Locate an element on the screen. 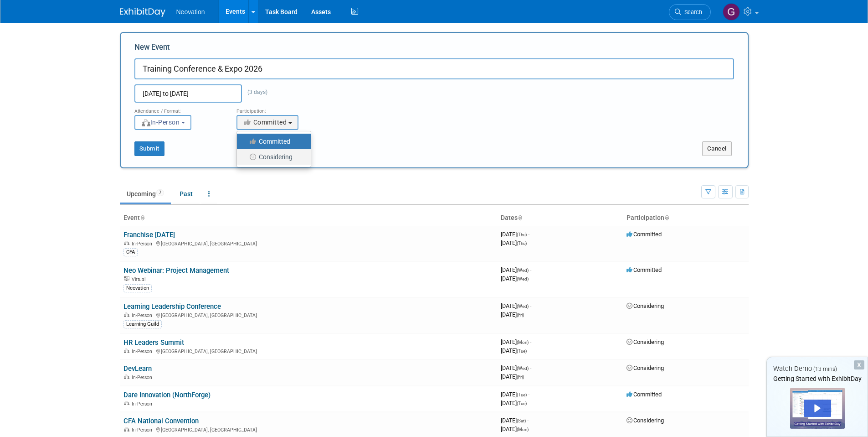 The image size is (868, 437). a: DevLearn is located at coordinates (138, 368).